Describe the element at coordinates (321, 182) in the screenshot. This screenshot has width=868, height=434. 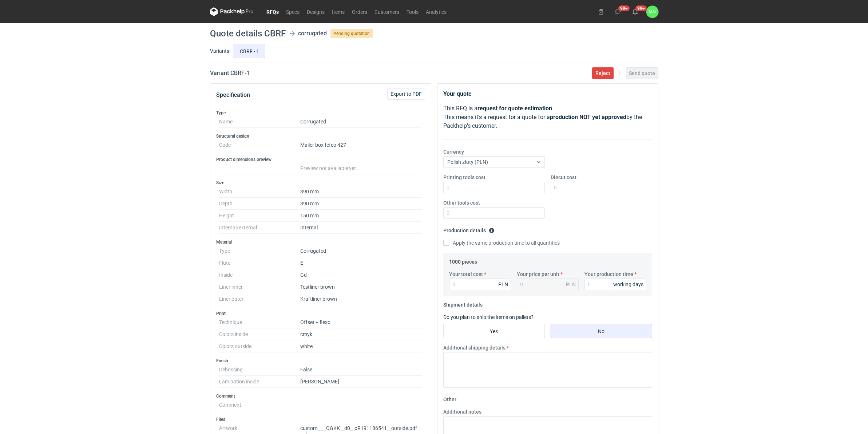
I see `h3: Size` at that location.